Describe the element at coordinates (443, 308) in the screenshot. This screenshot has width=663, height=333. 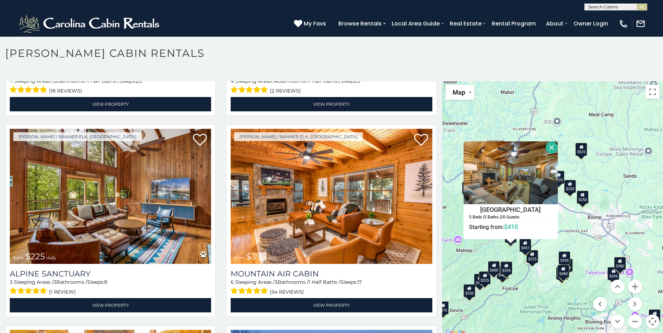
I see `div: $375` at that location.